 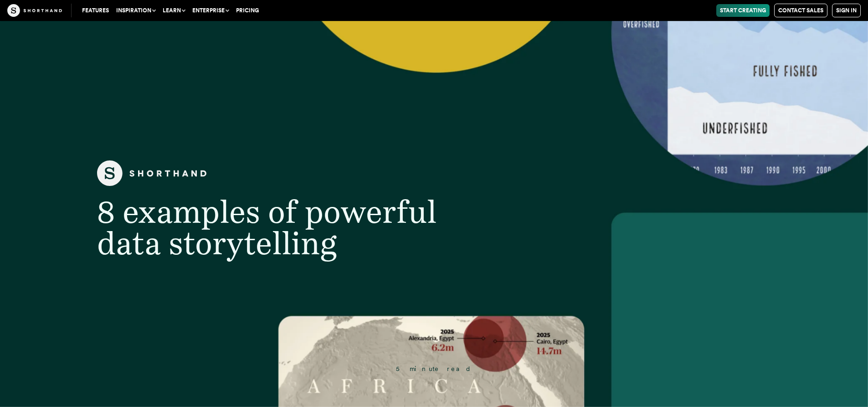 I want to click on img: The Craft, so click(x=34, y=11).